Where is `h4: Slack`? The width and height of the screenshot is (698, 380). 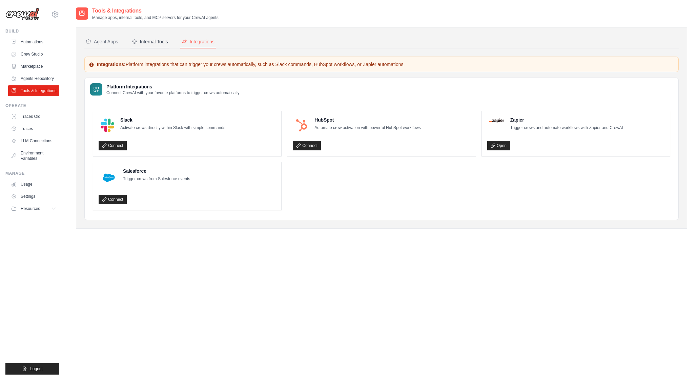
h4: Slack is located at coordinates (173, 120).